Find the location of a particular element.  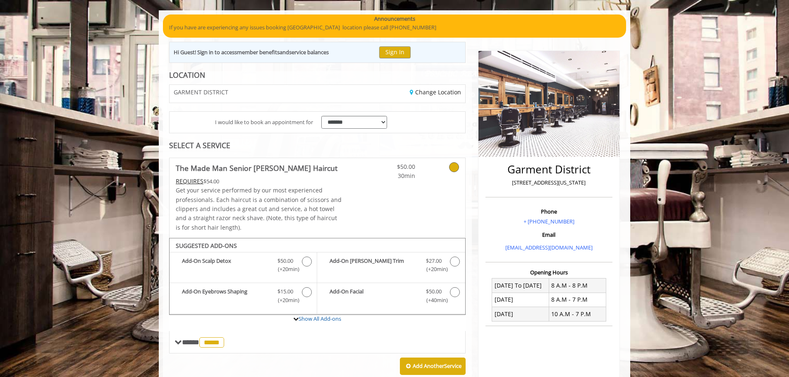

b: service balances is located at coordinates (309, 52).